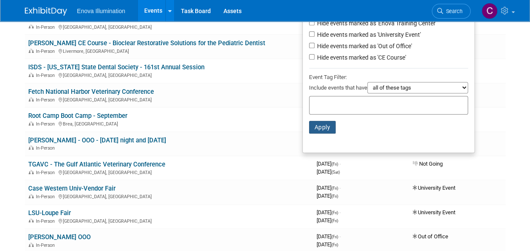 This screenshot has height=251, width=530. I want to click on a: AMED 2025 Annual Session, so click(67, 19).